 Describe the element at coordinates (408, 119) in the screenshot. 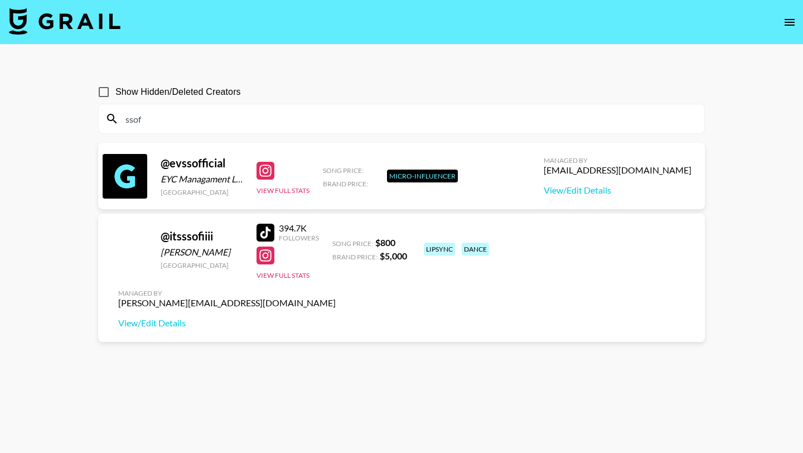

I see `input: Search by User Name` at that location.